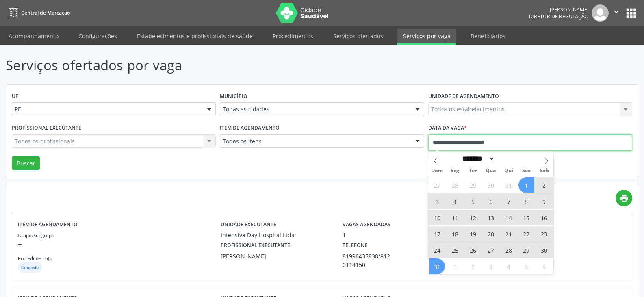 The width and height of the screenshot is (644, 297). Describe the element at coordinates (464, 96) in the screenshot. I see `label: Unidade de agendamento` at that location.